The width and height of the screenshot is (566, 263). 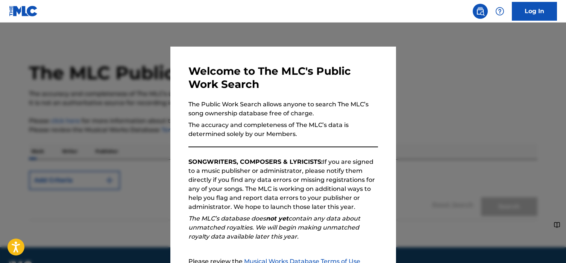 I want to click on strong: not yet, so click(x=277, y=219).